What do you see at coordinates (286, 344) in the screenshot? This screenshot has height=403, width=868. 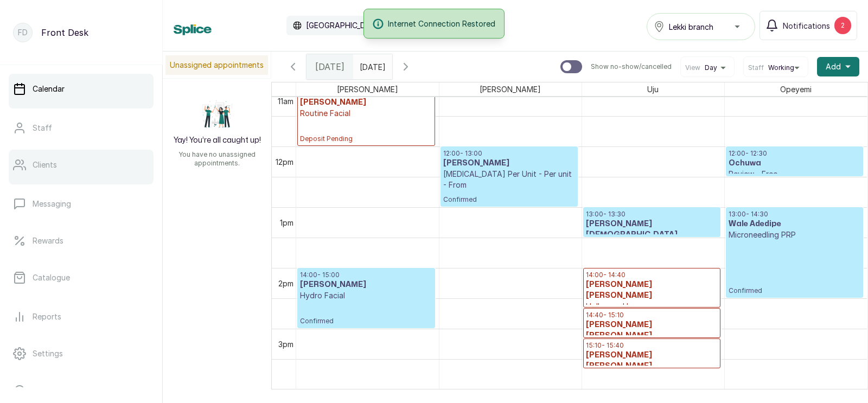 I see `div: 3pm` at bounding box center [286, 344].